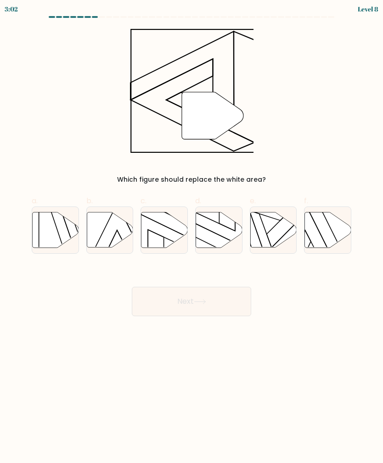 The height and width of the screenshot is (463, 383). What do you see at coordinates (368, 9) in the screenshot?
I see `div: Level 8` at bounding box center [368, 9].